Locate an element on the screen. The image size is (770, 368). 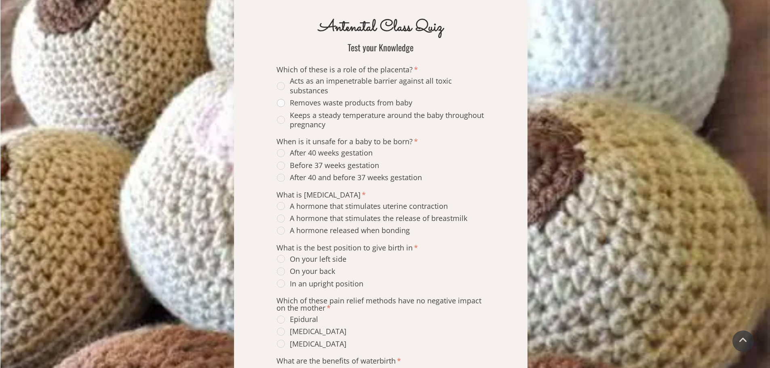
div: A hormone that stimulates uterine contraction is located at coordinates (362, 206).